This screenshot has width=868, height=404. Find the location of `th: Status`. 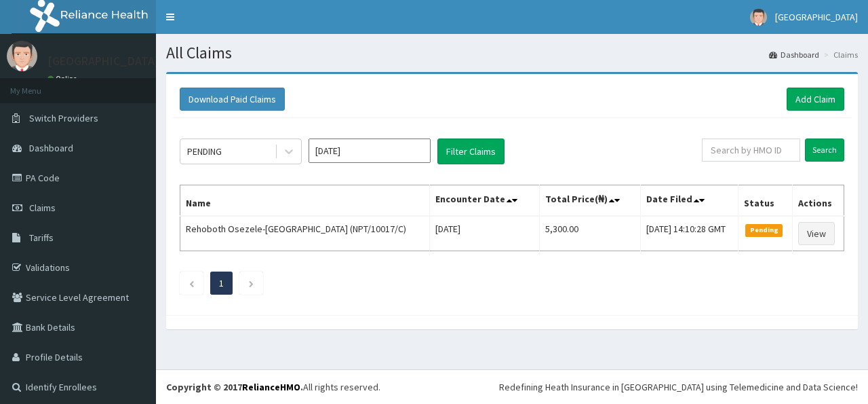

th: Status is located at coordinates (765, 201).